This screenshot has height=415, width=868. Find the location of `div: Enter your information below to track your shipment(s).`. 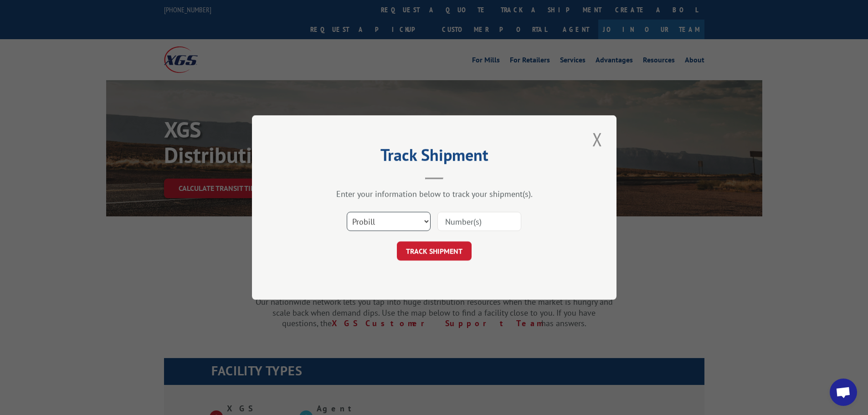

div: Enter your information below to track your shipment(s). is located at coordinates (434, 193).